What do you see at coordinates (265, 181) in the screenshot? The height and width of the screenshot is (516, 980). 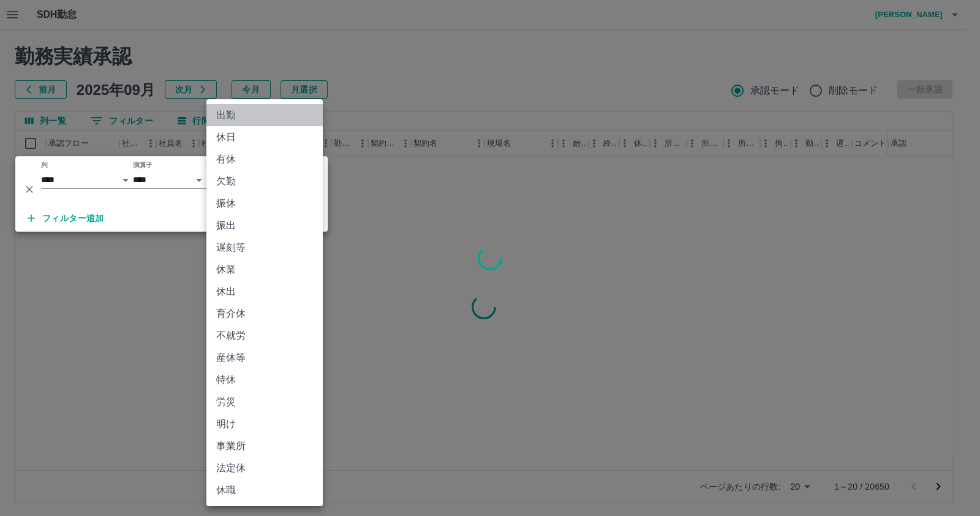 I see `li: 欠勤` at bounding box center [265, 181].